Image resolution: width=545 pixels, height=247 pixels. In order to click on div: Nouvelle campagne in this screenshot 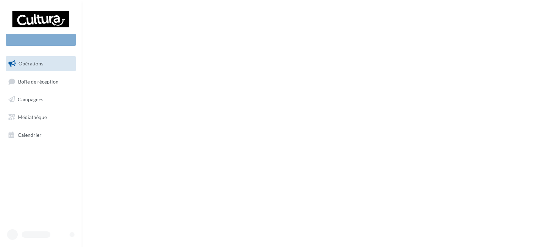, I will do `click(41, 40)`.